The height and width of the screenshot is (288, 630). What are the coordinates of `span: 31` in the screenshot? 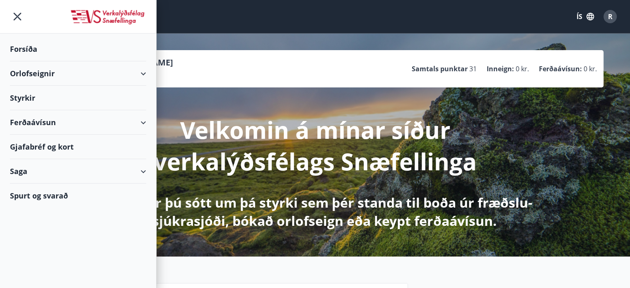 It's located at (473, 69).